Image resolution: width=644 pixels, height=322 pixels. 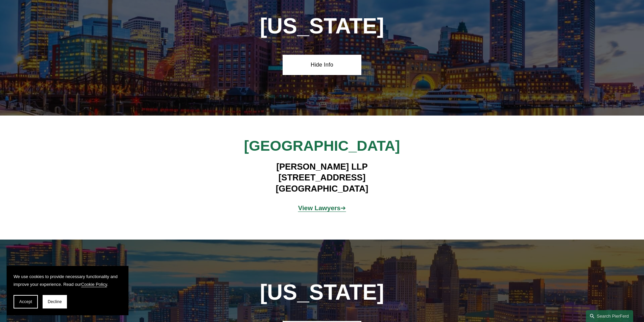 I want to click on p: We use cookies to provide necessary functionality and improve your experience. Read our ., so click(x=67, y=280).